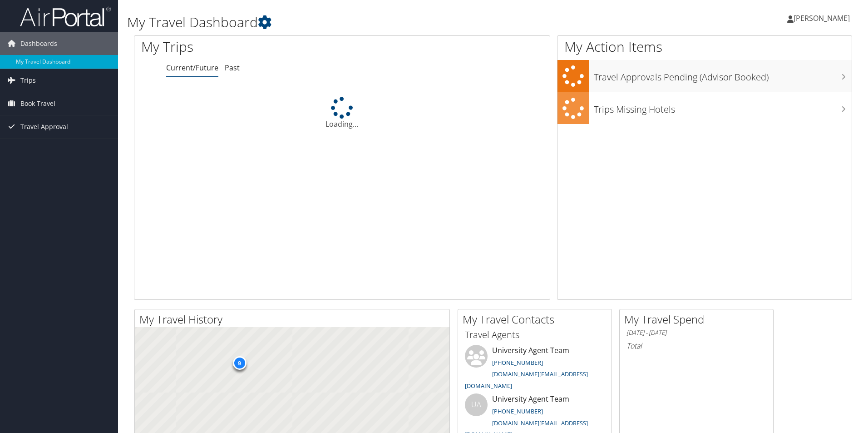  Describe the element at coordinates (66, 16) in the screenshot. I see `img: airportal-logo.png` at that location.